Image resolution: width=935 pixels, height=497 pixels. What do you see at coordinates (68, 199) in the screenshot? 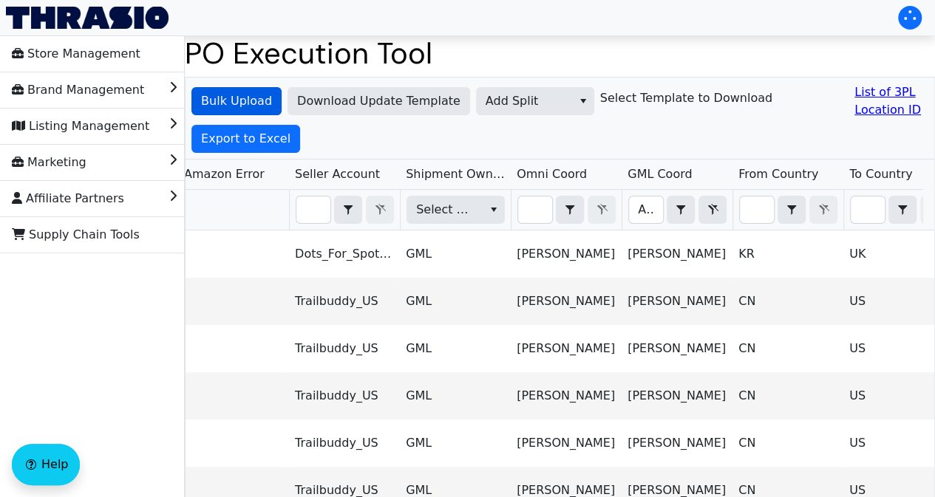
I see `span: Affiliate Partners` at bounding box center [68, 199].